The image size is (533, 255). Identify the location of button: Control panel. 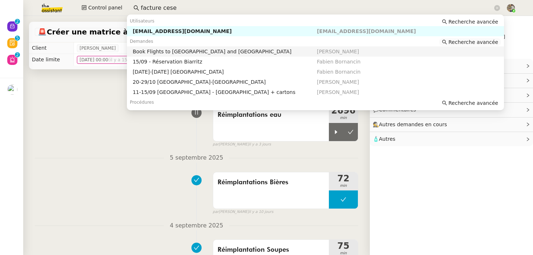
(102, 8).